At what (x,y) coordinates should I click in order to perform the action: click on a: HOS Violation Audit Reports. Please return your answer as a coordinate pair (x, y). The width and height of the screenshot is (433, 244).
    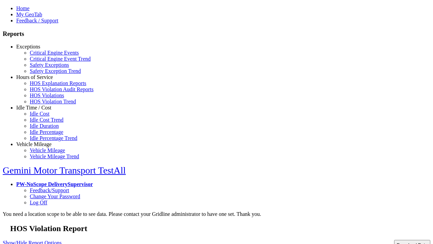
    Looking at the image, I should click on (62, 89).